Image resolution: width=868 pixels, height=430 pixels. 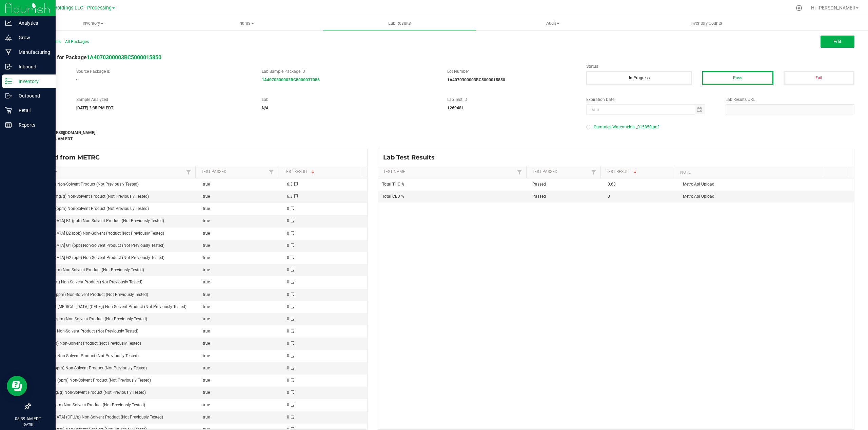 I want to click on span: Lab Results, so click(x=399, y=23).